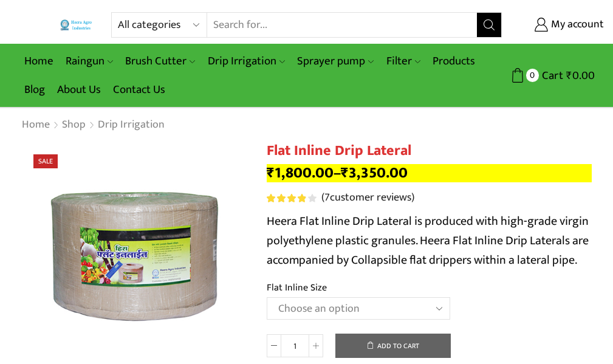 The image size is (613, 364). Describe the element at coordinates (301, 172) in the screenshot. I see `bdi: 1,800.00` at that location.